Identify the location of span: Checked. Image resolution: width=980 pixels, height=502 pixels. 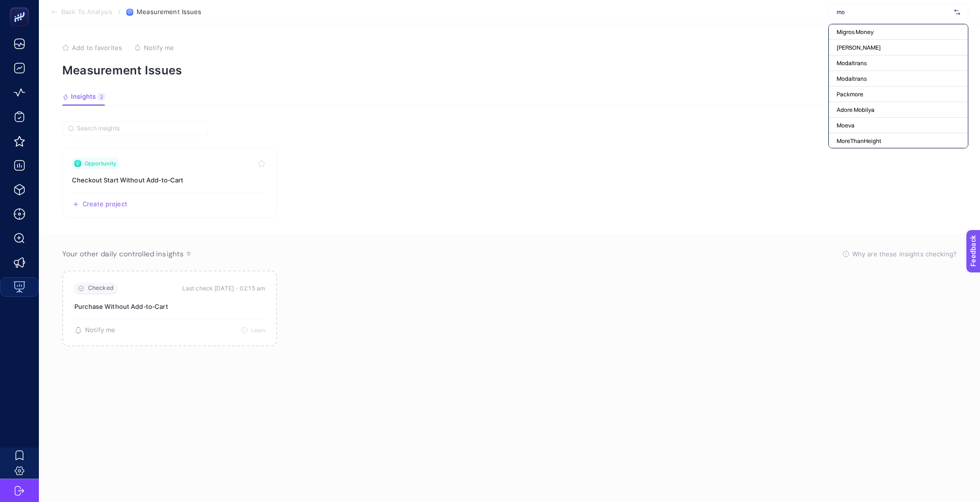
(101, 288).